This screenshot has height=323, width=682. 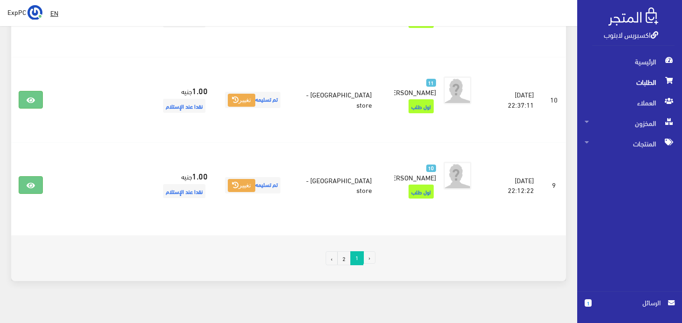 I want to click on span: الرئيسية, so click(x=629, y=61).